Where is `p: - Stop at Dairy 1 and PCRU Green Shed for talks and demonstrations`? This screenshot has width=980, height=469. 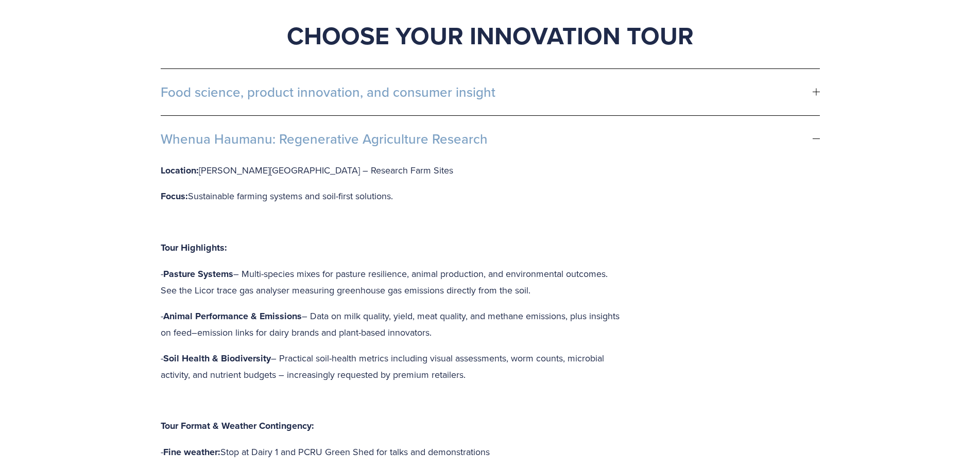 p: - Stop at Dairy 1 and PCRU Green Shed for talks and demonstrations is located at coordinates (392, 452).